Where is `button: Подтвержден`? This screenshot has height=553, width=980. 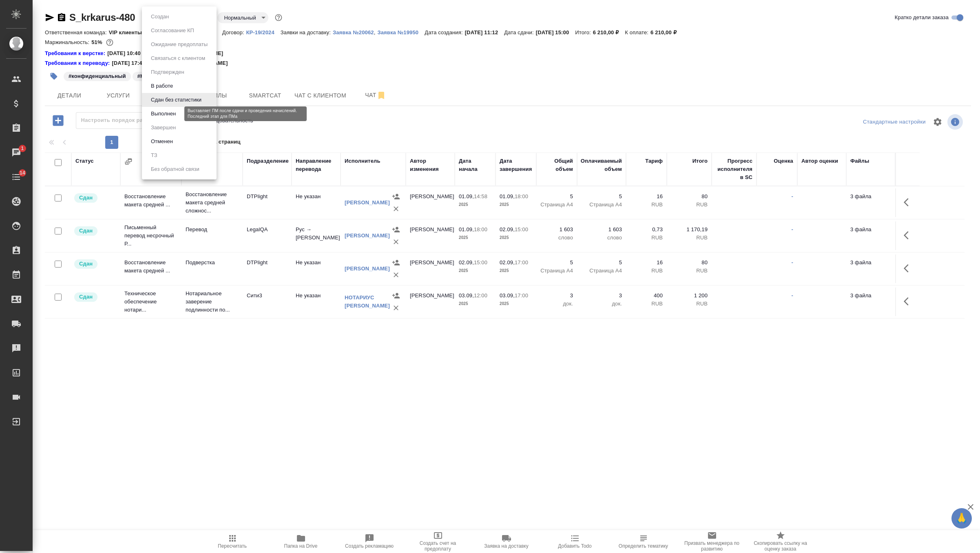
button: Подтвержден is located at coordinates (168, 72).